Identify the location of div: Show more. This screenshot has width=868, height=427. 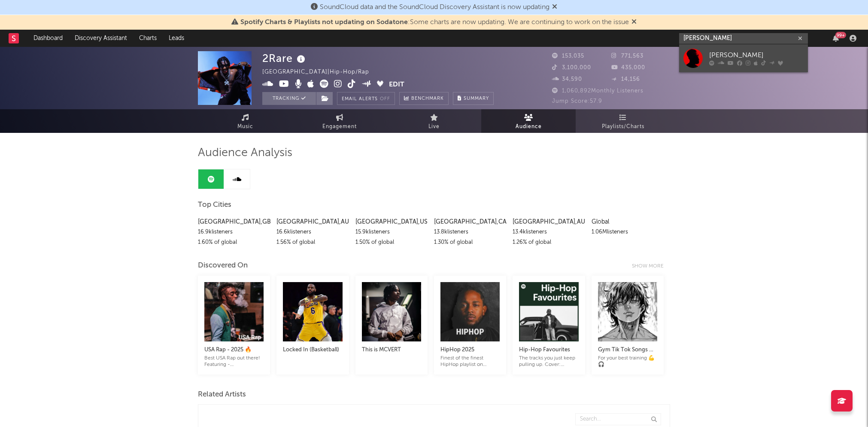
(651, 266).